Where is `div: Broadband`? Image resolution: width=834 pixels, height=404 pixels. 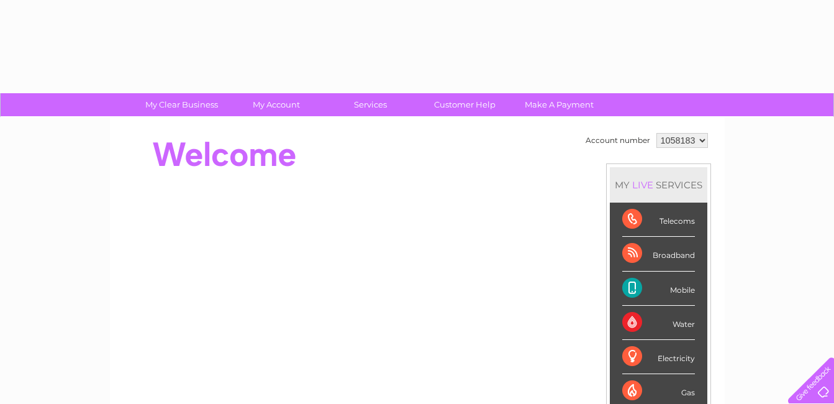 div: Broadband is located at coordinates (659, 253).